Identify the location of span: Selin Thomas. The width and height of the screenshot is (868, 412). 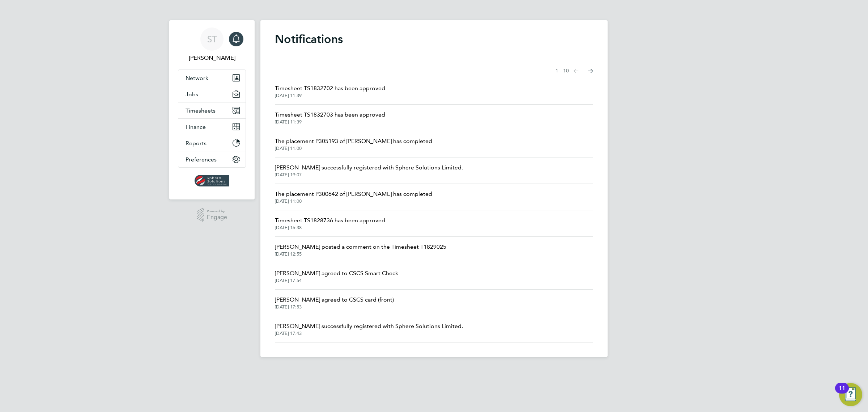
(212, 58).